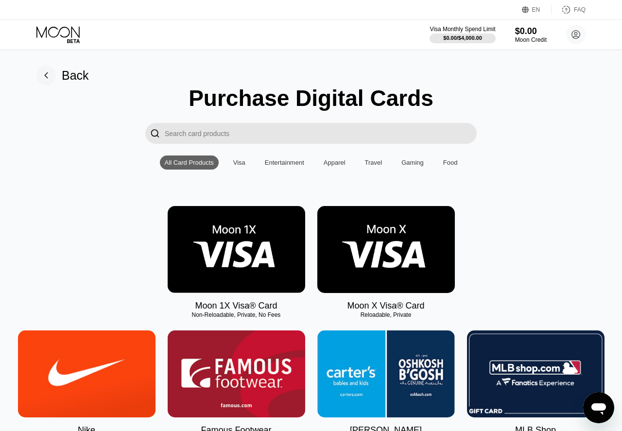  What do you see at coordinates (385, 306) in the screenshot?
I see `div: Moon X Visa® Card` at bounding box center [385, 306].